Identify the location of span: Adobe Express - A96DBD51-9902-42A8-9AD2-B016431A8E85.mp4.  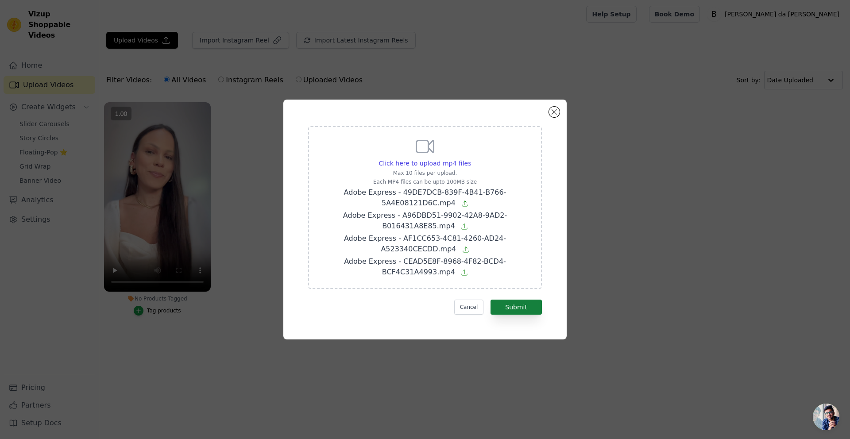
(425, 220).